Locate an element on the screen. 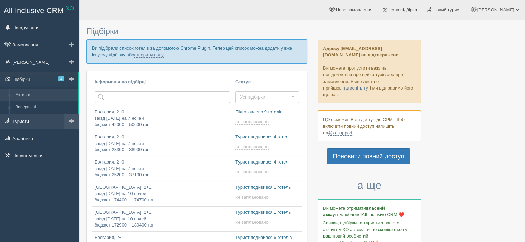 The height and width of the screenshot is (242, 525). span: Новий турист is located at coordinates (447, 10).